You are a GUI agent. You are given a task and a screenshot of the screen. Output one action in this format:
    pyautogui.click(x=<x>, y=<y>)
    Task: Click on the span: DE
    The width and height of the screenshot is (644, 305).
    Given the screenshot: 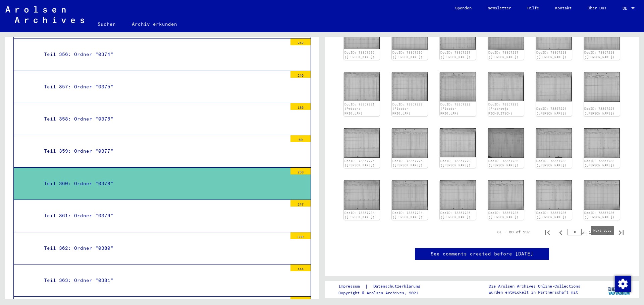 What is the action you would take?
    pyautogui.click(x=626, y=8)
    